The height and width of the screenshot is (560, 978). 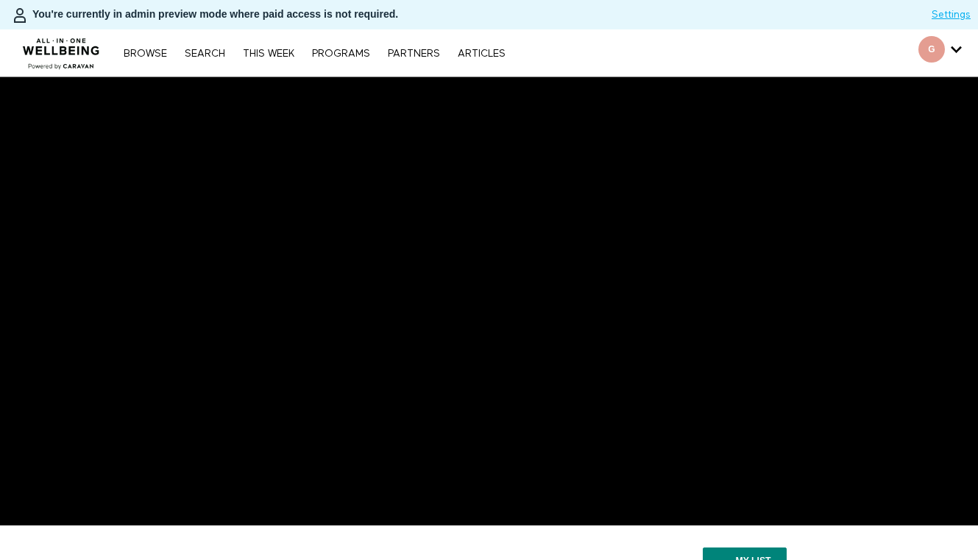 What do you see at coordinates (341, 54) in the screenshot?
I see `a: PROGRAMS` at bounding box center [341, 54].